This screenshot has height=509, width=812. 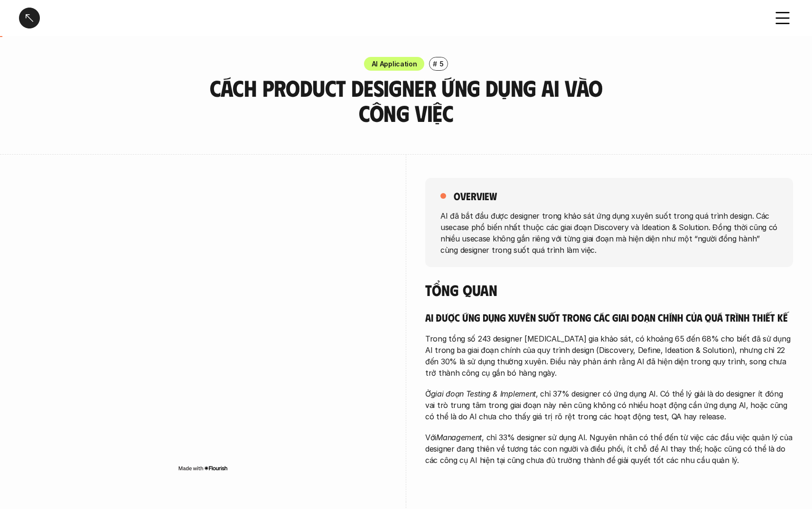 What do you see at coordinates (609, 405) in the screenshot?
I see `p: Ở , chỉ 37% designer có ứng dụng AI. Có thể lý giải là do designer ít đóng vai trò trung tâm tron...` at bounding box center [609, 405].